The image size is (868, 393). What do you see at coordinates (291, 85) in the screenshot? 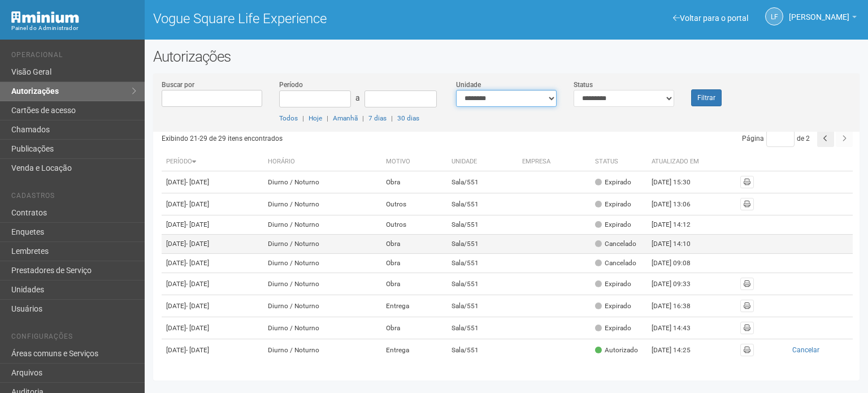
I see `label: Período` at bounding box center [291, 85].